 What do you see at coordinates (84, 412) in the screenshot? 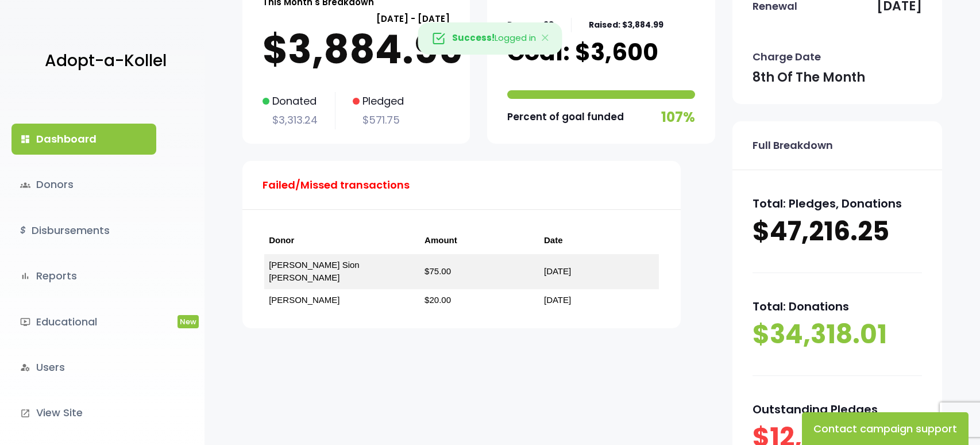
I see `a: launchView Site` at bounding box center [84, 412].